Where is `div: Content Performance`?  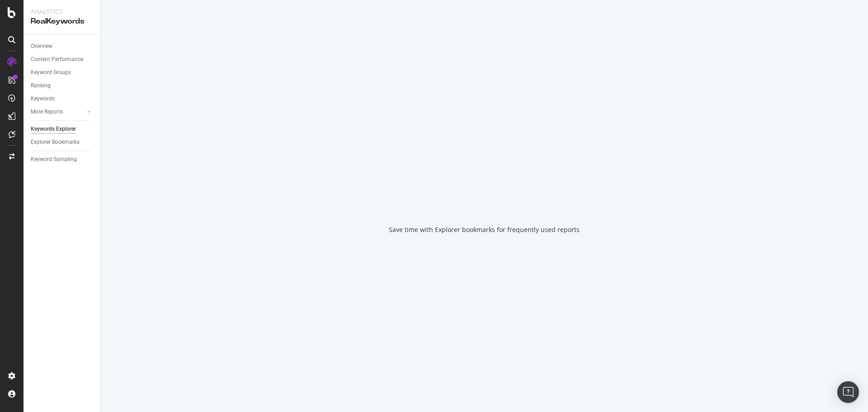
div: Content Performance is located at coordinates (57, 59).